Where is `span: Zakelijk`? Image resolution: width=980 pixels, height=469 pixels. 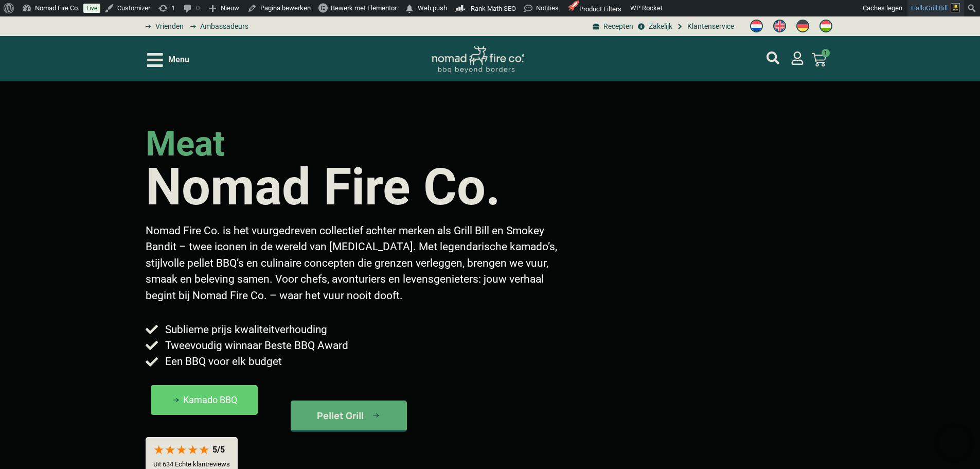
span: Zakelijk is located at coordinates (659, 27).